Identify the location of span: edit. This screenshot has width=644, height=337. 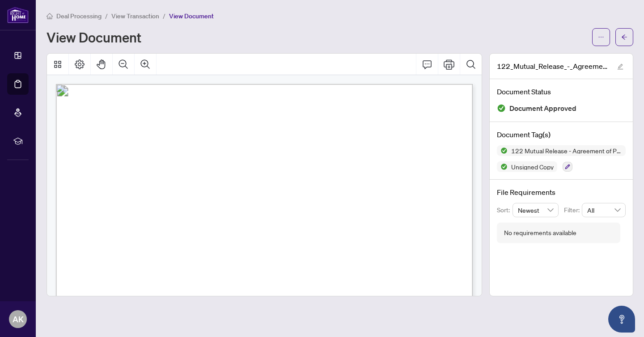
(621, 67).